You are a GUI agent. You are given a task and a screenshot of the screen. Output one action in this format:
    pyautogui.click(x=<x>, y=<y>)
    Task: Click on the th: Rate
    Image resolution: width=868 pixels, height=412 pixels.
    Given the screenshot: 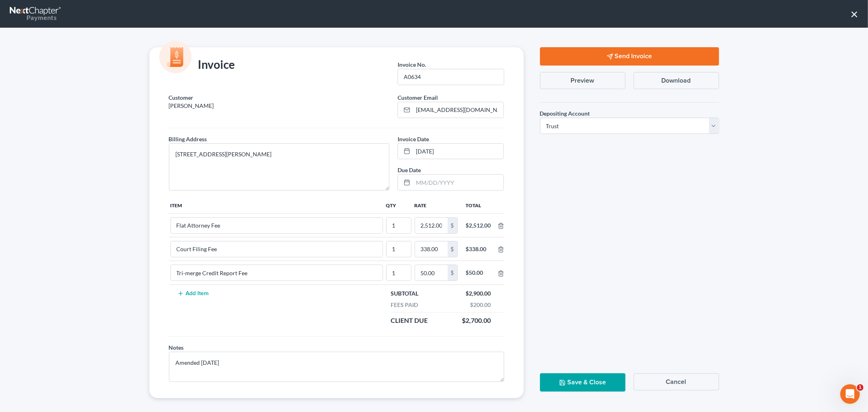 What is the action you would take?
    pyautogui.click(x=436, y=205)
    